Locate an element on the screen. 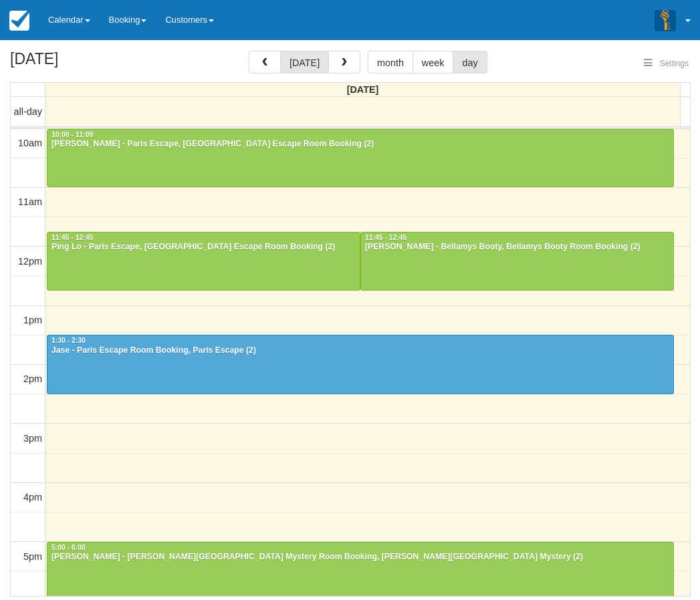  span: all-day is located at coordinates (28, 112).